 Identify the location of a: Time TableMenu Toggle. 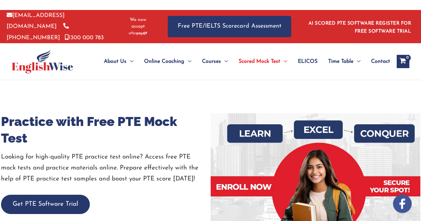
(344, 62).